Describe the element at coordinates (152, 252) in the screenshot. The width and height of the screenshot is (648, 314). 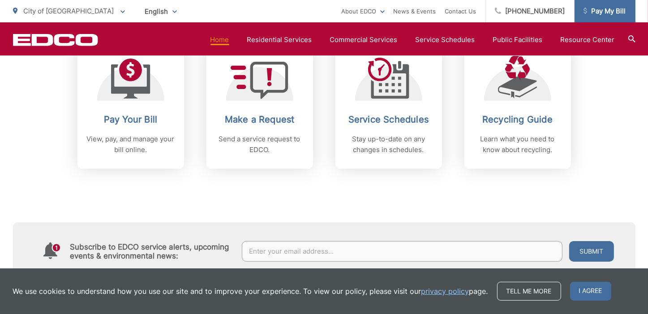
I see `h4: Subscribe to EDCO service alerts, upcoming events & environmental news:` at that location.